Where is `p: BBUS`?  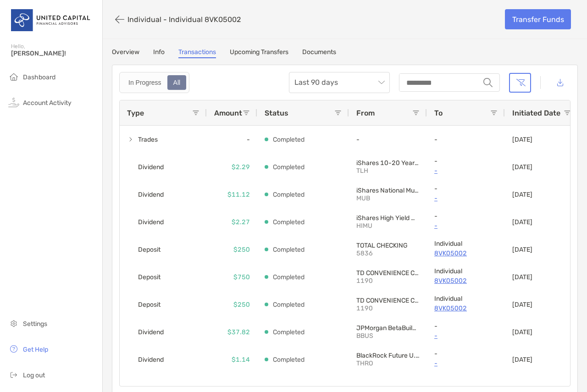
p: BBUS is located at coordinates (388, 336).